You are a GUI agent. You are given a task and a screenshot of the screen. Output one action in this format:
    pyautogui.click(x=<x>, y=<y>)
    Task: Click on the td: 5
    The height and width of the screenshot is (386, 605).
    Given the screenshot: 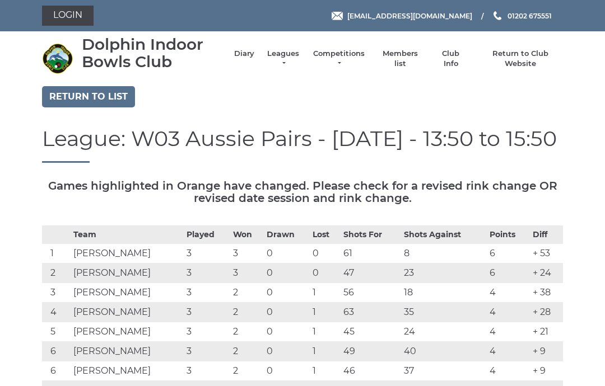 What is the action you would take?
    pyautogui.click(x=56, y=332)
    